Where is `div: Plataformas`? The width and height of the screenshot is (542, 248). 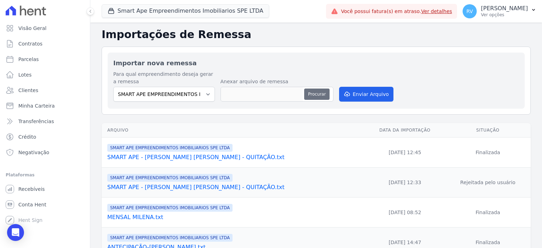
div: Plataformas is located at coordinates (45, 175).